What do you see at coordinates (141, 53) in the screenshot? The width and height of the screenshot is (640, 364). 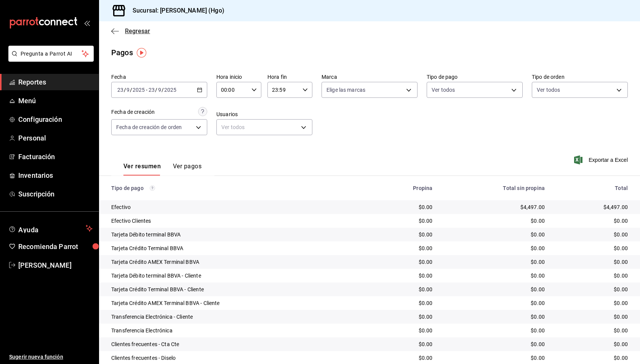 I see `img: Tooltip marker` at bounding box center [141, 53].